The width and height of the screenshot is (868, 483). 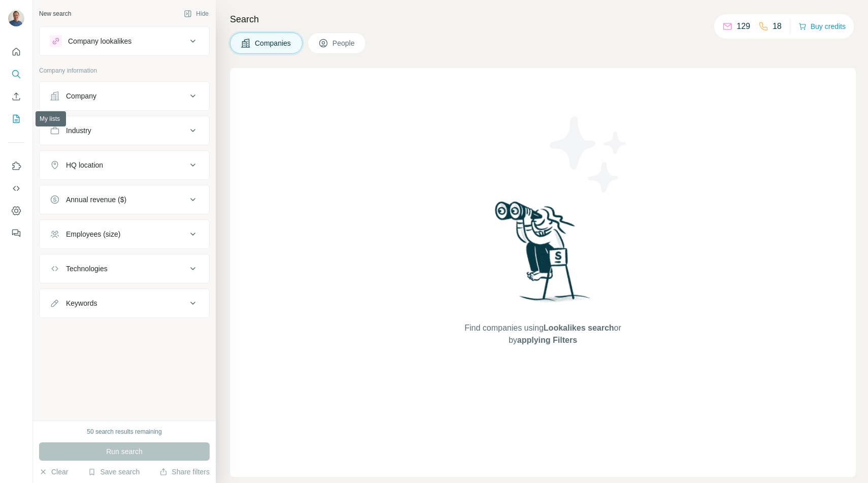 I want to click on button: HQ location, so click(x=125, y=165).